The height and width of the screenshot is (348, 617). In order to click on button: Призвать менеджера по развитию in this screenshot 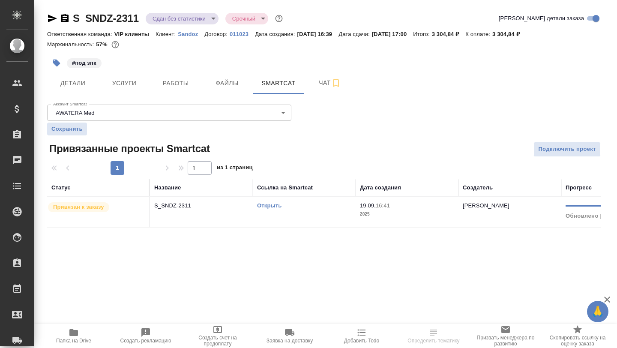, I will do `click(505, 336)`.